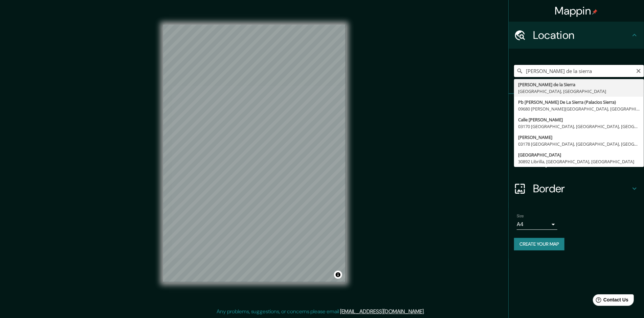 The image size is (644, 318). I want to click on input: Pick your city or area, so click(579, 71).